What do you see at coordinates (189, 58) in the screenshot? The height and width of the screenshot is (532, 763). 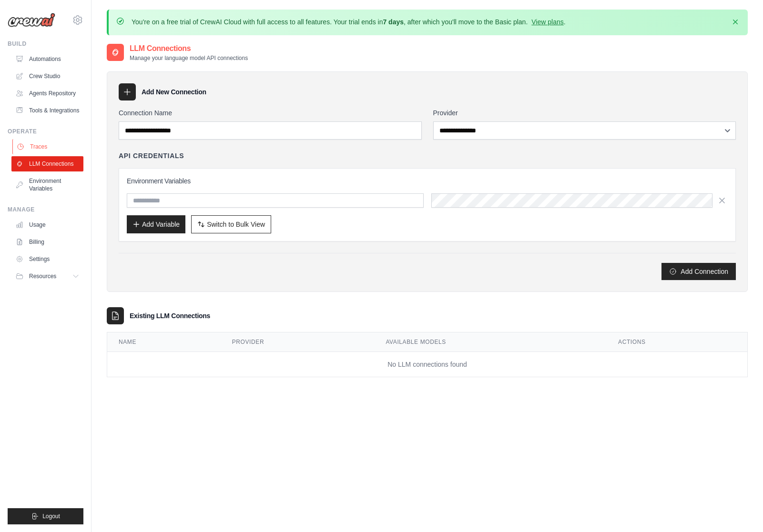 I see `p: Manage your language model API connections` at bounding box center [189, 58].